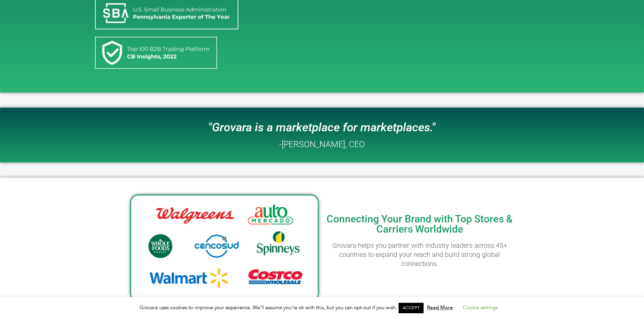 The height and width of the screenshot is (319, 644). I want to click on a: Read More, so click(440, 308).